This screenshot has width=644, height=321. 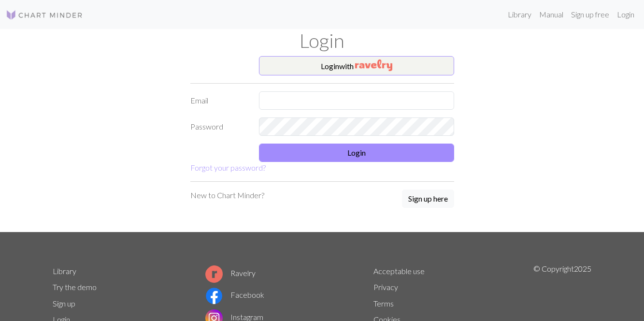 What do you see at coordinates (75, 287) in the screenshot?
I see `a: Try the demo` at bounding box center [75, 287].